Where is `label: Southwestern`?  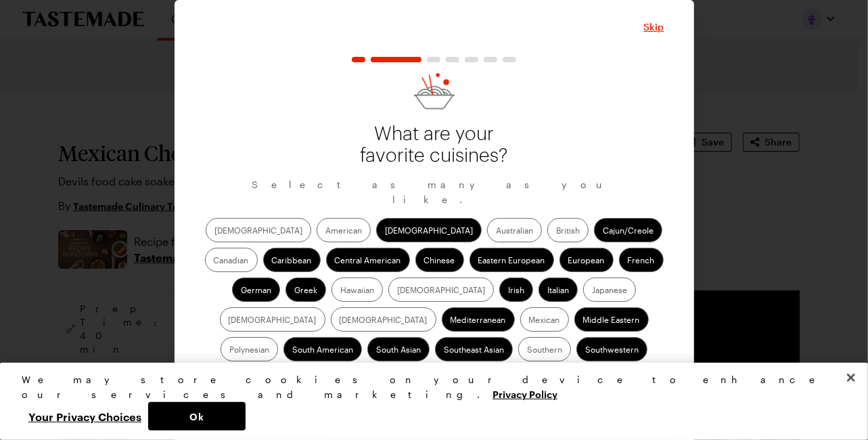
label: Southwestern is located at coordinates (612, 349).